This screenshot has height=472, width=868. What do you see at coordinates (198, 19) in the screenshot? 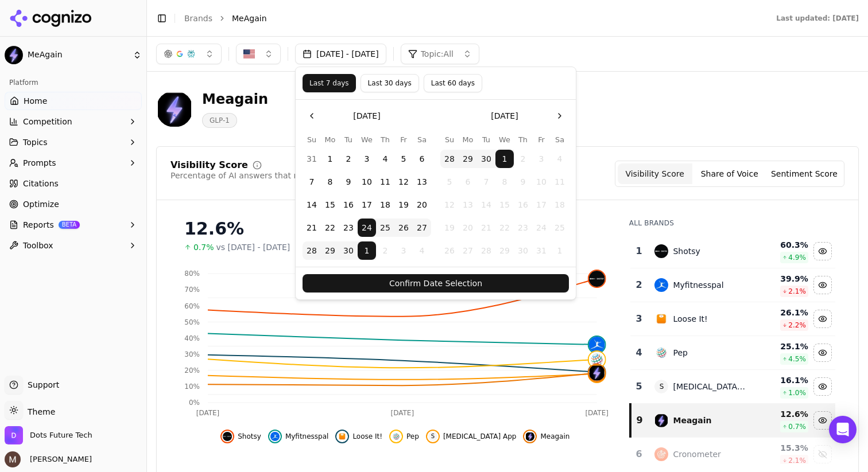
I see `a: Brands` at bounding box center [198, 19].